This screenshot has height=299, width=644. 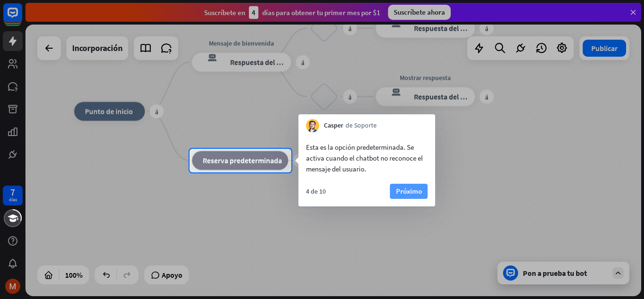 What do you see at coordinates (334, 125) in the screenshot?
I see `font: Casper` at bounding box center [334, 125].